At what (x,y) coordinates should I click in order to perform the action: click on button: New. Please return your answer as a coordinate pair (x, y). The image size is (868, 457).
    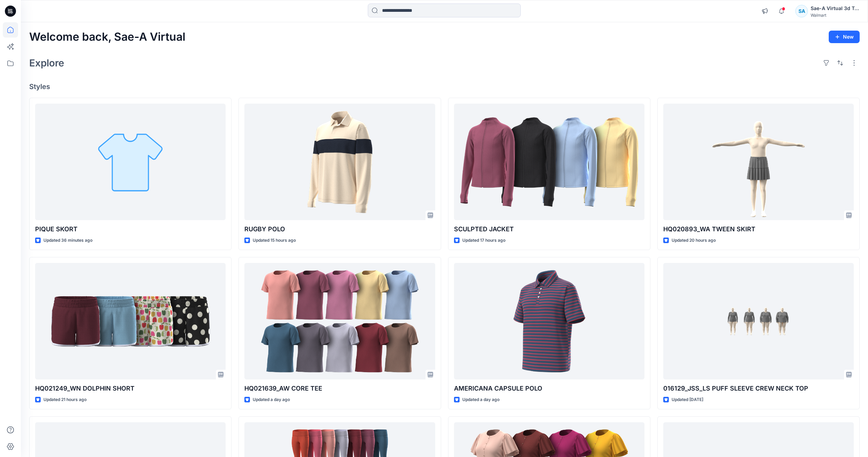
    Looking at the image, I should click on (844, 37).